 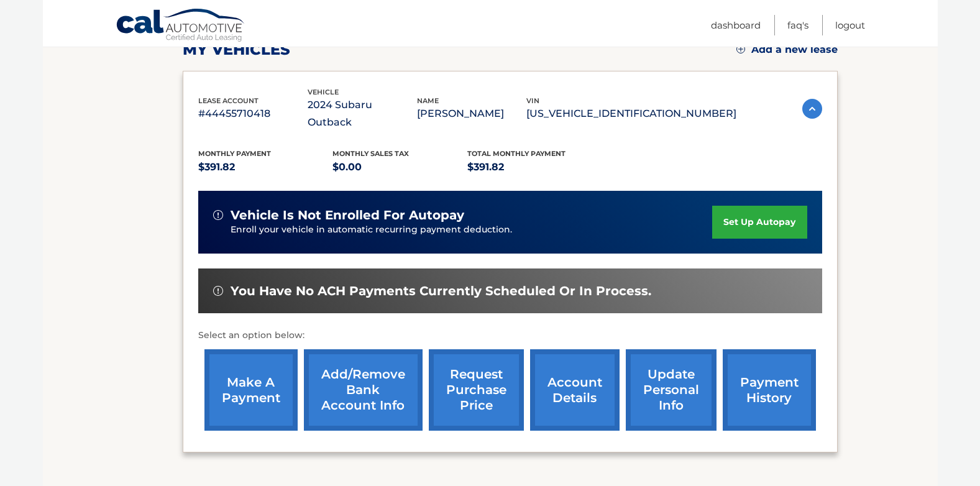 What do you see at coordinates (476, 390) in the screenshot?
I see `a: request purchase price` at bounding box center [476, 390].